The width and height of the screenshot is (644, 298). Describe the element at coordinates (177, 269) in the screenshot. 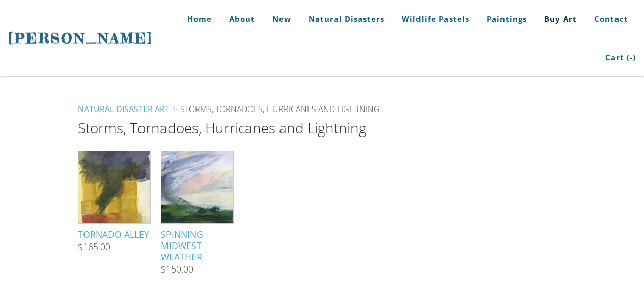

I see `div: $150.00` at that location.